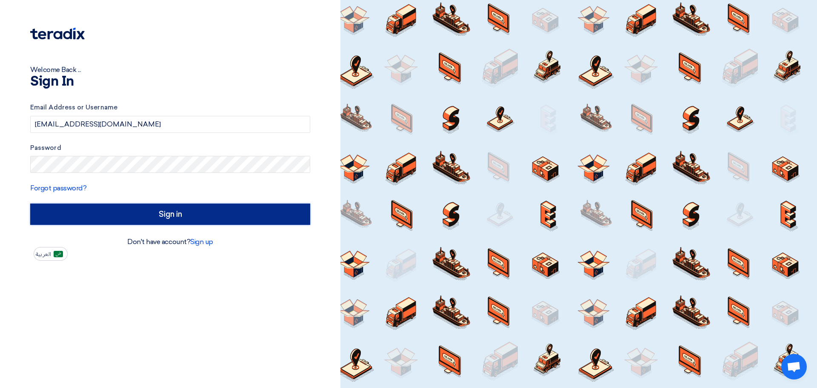  I want to click on a: دردشة مفتوحة, so click(794, 366).